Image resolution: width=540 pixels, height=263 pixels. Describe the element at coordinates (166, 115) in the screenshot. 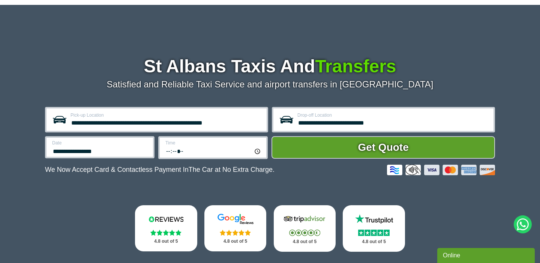

I see `label: Pick-up Location` at that location.